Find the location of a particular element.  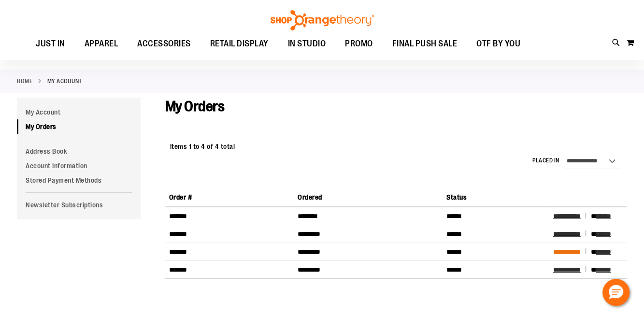

a: IN STUDIO is located at coordinates (307, 44).